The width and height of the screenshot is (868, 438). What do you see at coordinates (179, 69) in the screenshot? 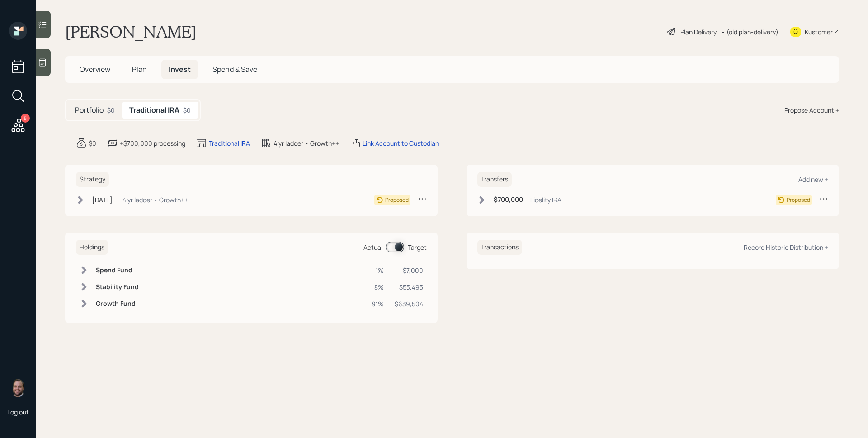
I see `span: Invest` at bounding box center [179, 69].